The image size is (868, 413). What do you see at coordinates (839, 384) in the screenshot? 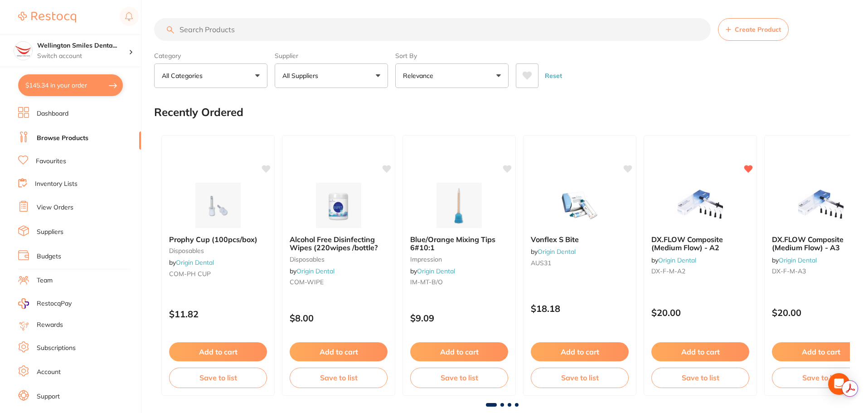
I see `div: Open Intercom Messenger` at bounding box center [839, 384].